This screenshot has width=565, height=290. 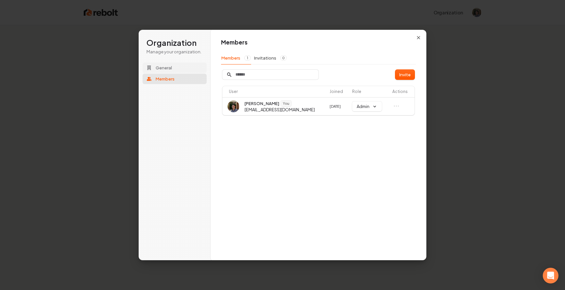 I want to click on button: Invite, so click(x=405, y=75).